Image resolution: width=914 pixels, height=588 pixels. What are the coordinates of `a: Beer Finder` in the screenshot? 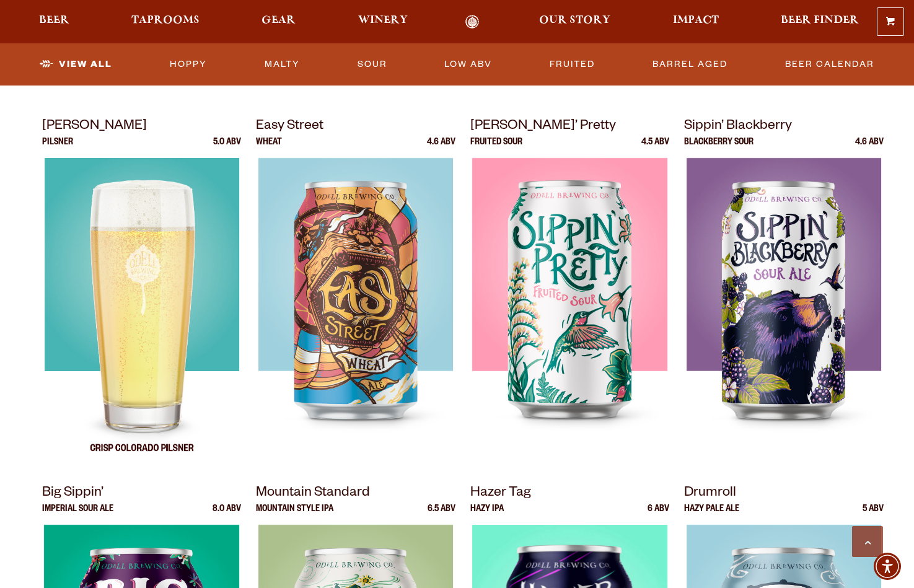 It's located at (820, 22).